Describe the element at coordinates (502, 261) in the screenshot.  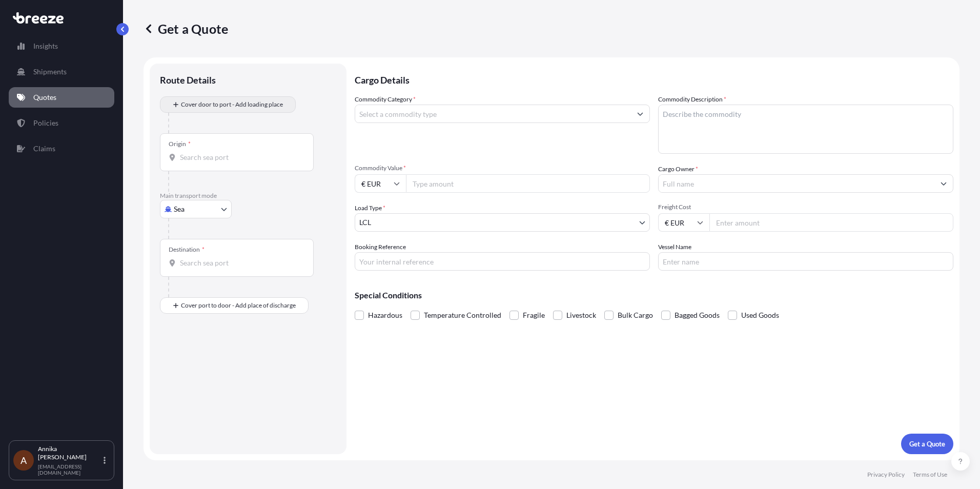
I see `input: Your internal reference` at that location.